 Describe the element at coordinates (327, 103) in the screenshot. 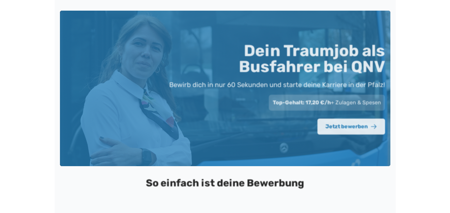

I see `div: + Zulagen & Spesen` at that location.